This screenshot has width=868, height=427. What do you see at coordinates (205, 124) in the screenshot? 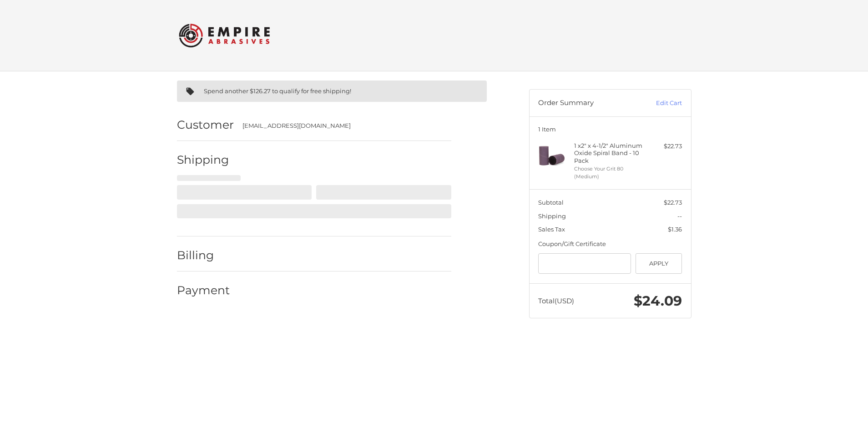
I see `h2: Customer` at bounding box center [205, 124].